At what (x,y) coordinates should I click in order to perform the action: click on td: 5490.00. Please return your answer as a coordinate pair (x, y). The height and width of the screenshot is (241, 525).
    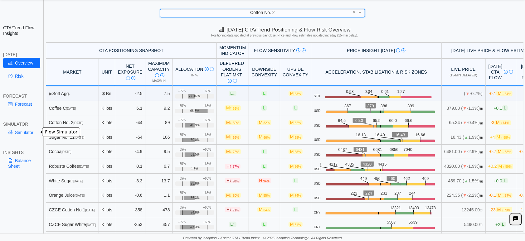
    Looking at the image, I should click on (463, 224).